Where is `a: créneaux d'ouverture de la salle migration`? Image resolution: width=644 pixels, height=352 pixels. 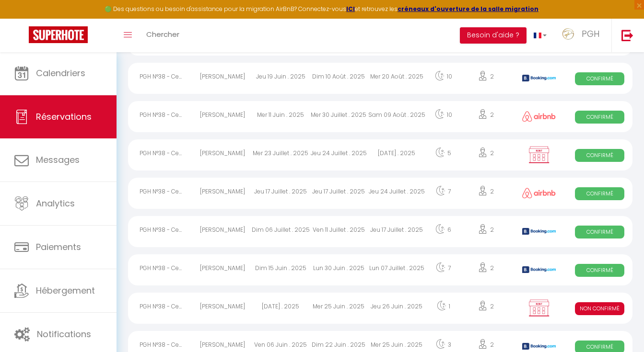 a: créneaux d'ouverture de la salle migration is located at coordinates (468, 8).